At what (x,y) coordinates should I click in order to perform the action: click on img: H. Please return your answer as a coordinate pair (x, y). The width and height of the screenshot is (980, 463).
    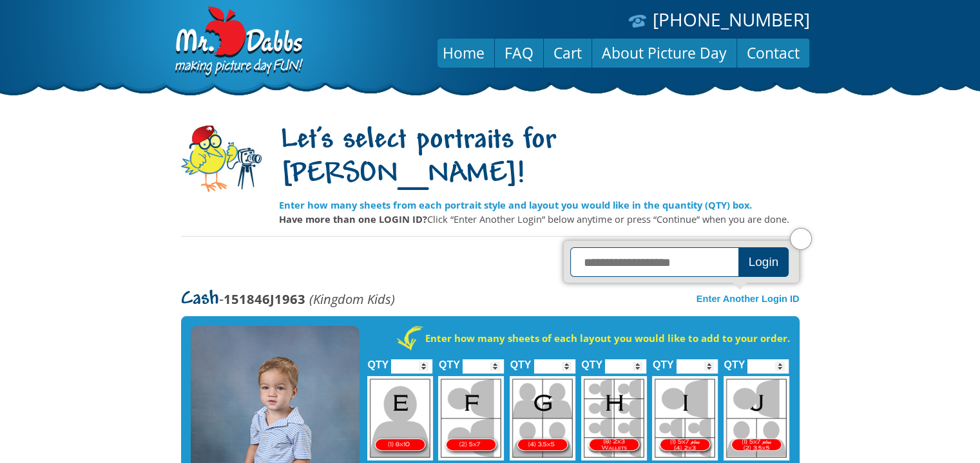
    Looking at the image, I should click on (613, 418).